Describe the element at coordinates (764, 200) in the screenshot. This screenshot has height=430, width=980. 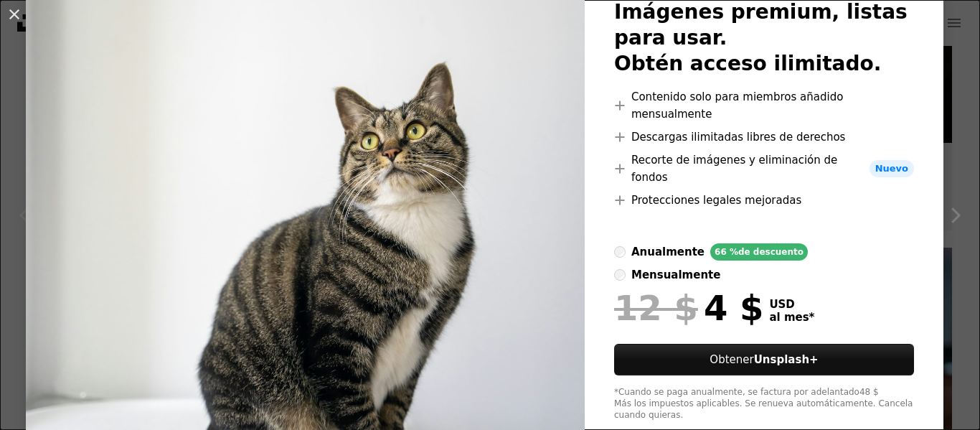
I see `li: Protecciones legales mejoradas` at that location.